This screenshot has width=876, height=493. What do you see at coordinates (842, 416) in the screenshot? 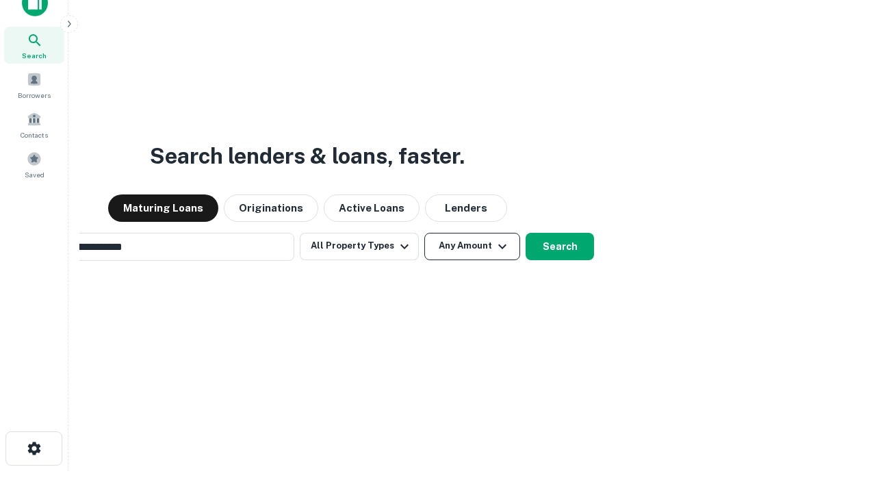
I see `div: Chat Widget` at bounding box center [842, 416].